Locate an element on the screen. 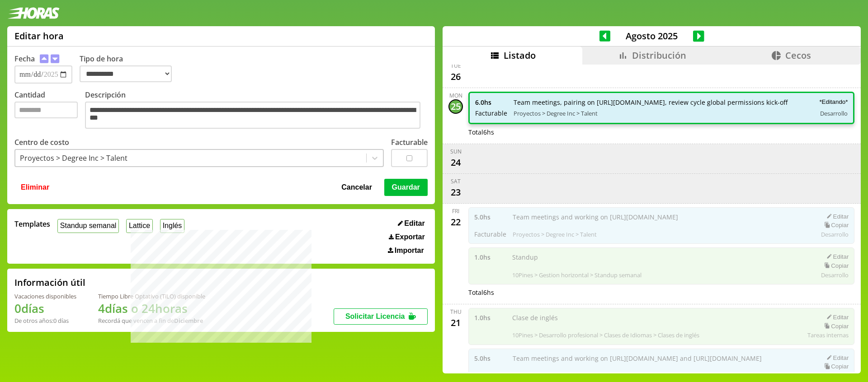 This screenshot has height=382, width=868. button: Inglés is located at coordinates (172, 225).